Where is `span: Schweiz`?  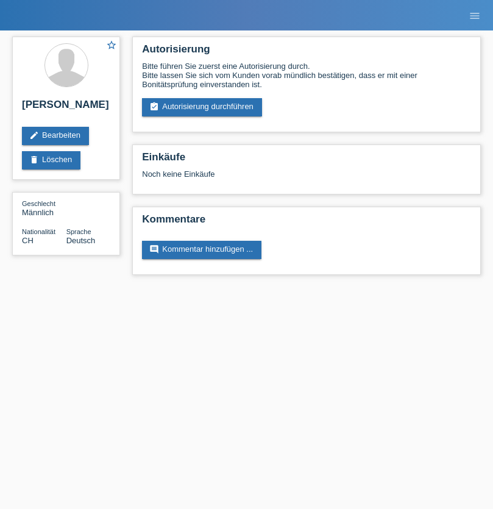
span: Schweiz is located at coordinates (27, 240).